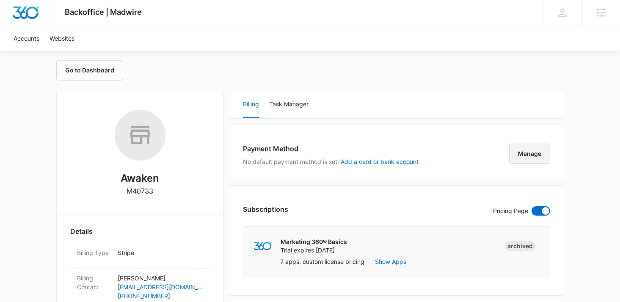  I want to click on button: Show Apps, so click(390, 261).